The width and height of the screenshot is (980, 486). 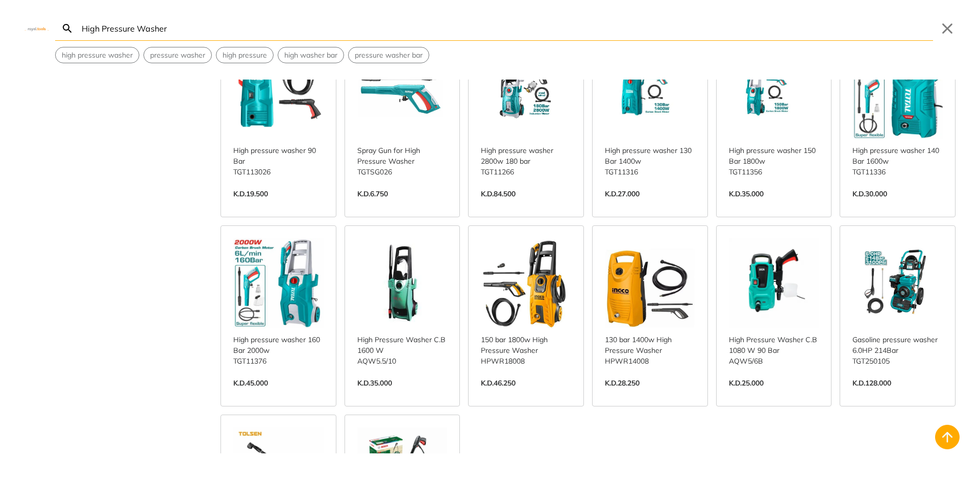 What do you see at coordinates (97, 55) in the screenshot?
I see `button: Select suggestion: high pressure washer` at bounding box center [97, 55].